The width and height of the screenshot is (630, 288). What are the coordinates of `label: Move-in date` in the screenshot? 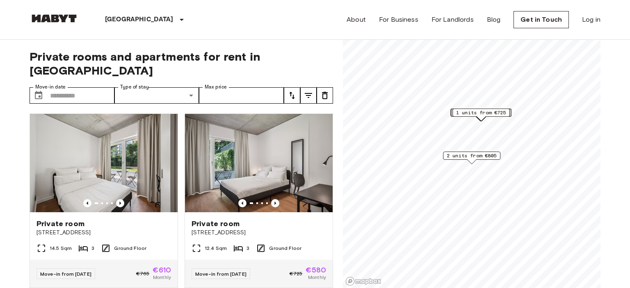 It's located at (50, 87).